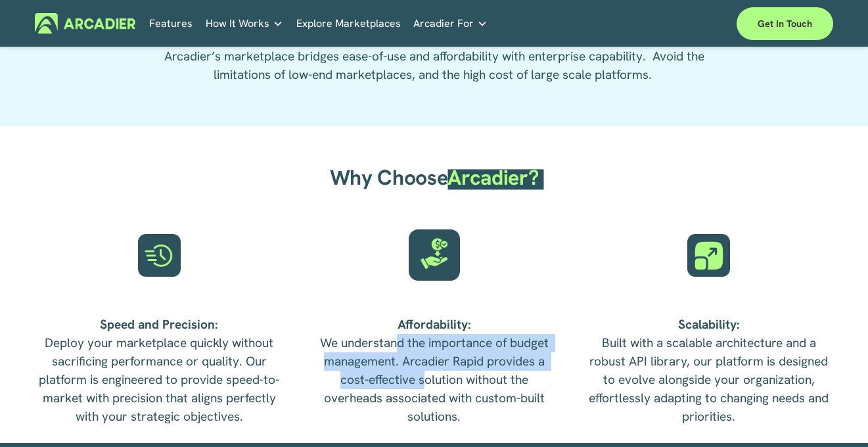 The width and height of the screenshot is (868, 447). Describe the element at coordinates (493, 177) in the screenshot. I see `span: Arcadier?` at that location.